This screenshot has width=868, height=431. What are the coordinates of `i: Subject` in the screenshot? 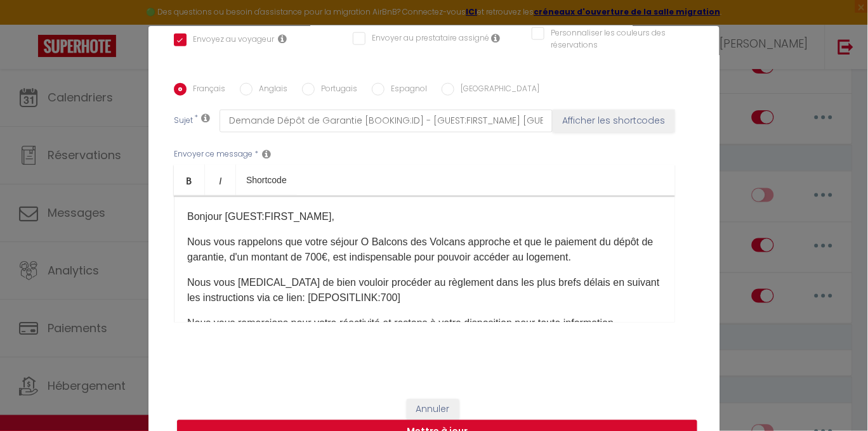 It's located at (206, 118).